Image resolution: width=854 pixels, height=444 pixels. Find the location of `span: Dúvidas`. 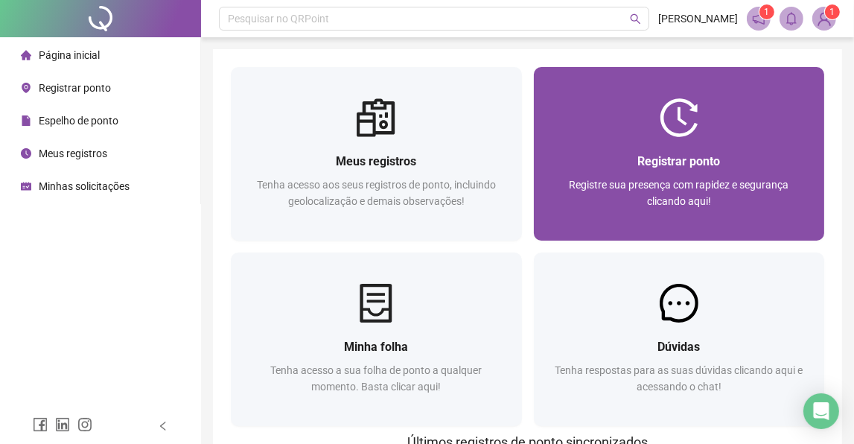

span: Dúvidas is located at coordinates (678, 346).